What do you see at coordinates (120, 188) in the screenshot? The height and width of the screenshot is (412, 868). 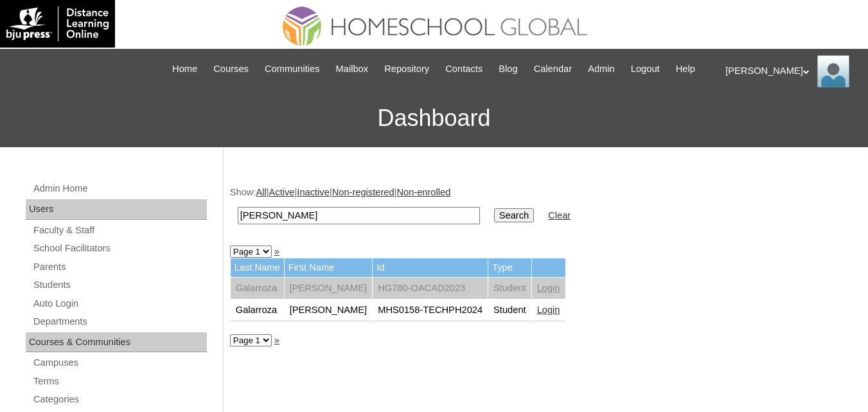 I see `a: Admin Home` at bounding box center [120, 188].